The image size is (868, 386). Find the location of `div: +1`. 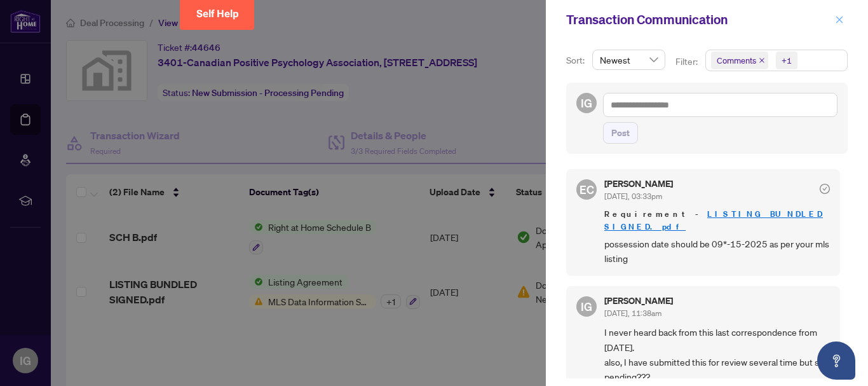

div: +1 is located at coordinates (787, 61).